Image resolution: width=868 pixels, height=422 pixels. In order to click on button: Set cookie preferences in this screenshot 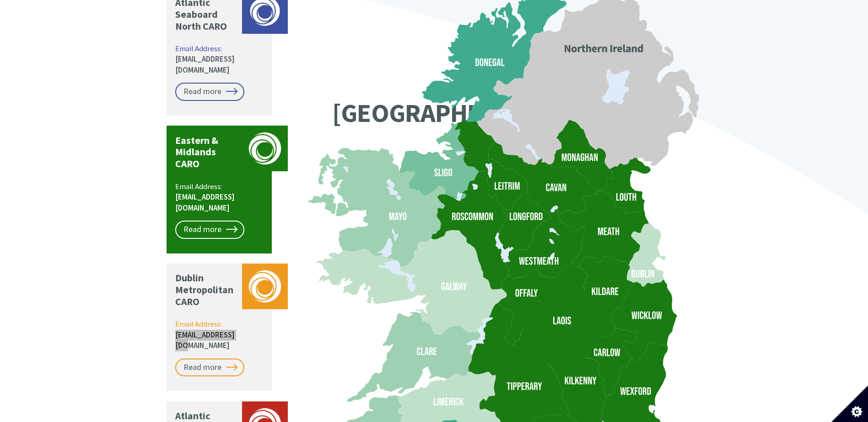, I will do `click(850, 404)`.